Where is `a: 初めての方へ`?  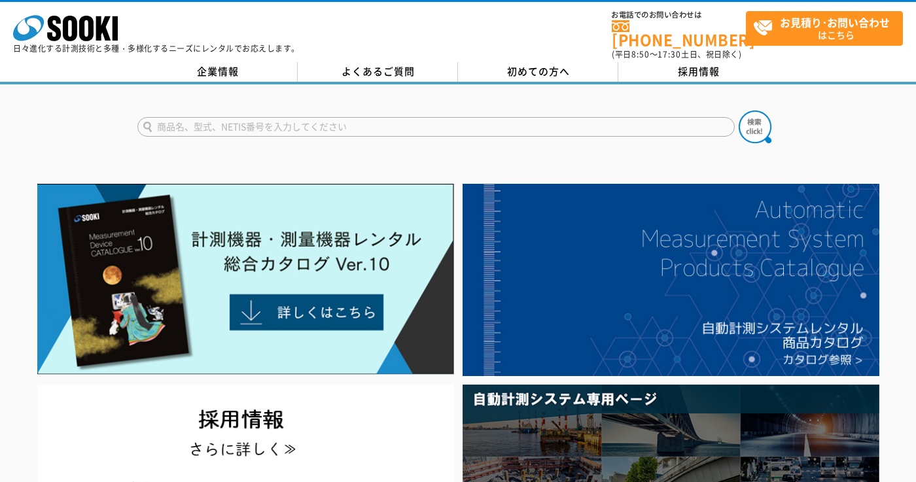
a: 初めての方へ is located at coordinates (538, 72).